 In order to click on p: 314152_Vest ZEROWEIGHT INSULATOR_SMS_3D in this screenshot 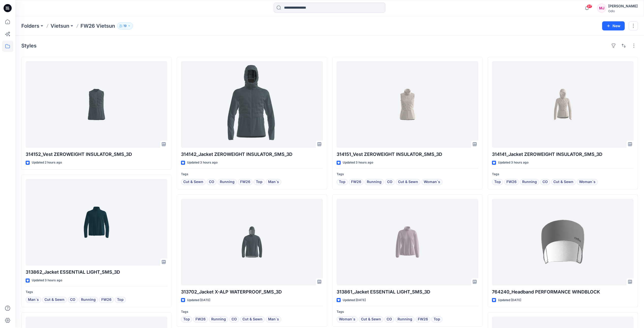, I will do `click(96, 154)`.